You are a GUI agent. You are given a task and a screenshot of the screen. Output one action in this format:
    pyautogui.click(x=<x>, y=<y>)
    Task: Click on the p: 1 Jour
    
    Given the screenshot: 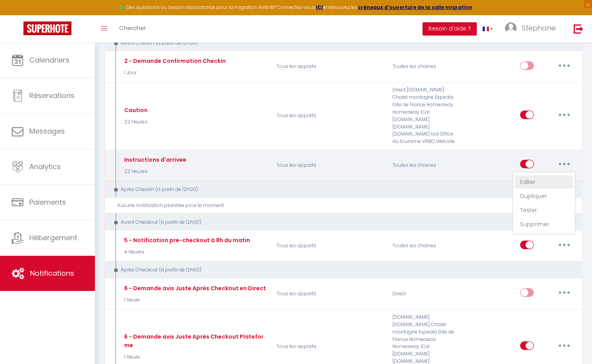 What is the action you would take?
    pyautogui.click(x=173, y=73)
    